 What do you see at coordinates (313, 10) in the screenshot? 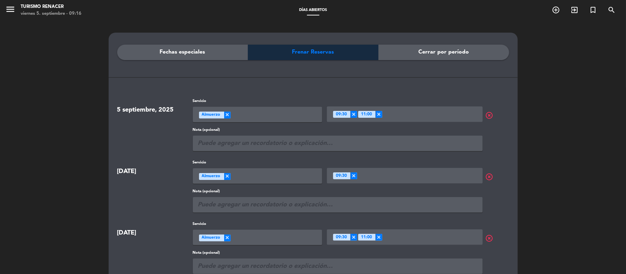
I see `span: Días abiertos` at bounding box center [313, 10].